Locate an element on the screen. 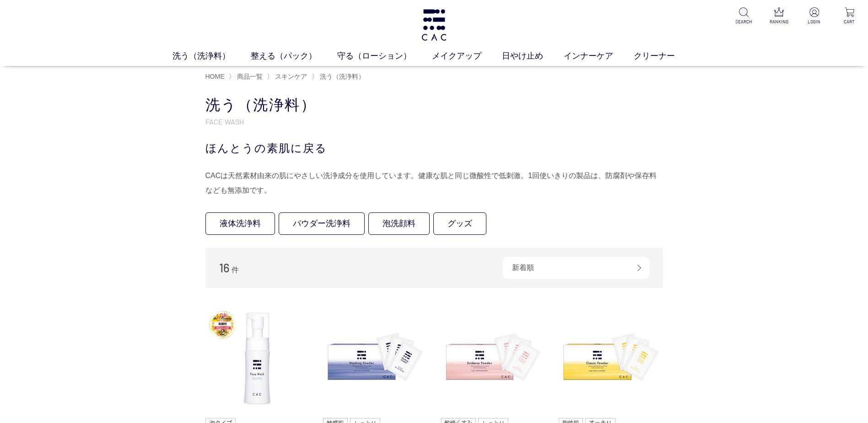 This screenshot has width=868, height=423. span: 件 is located at coordinates (235, 270).